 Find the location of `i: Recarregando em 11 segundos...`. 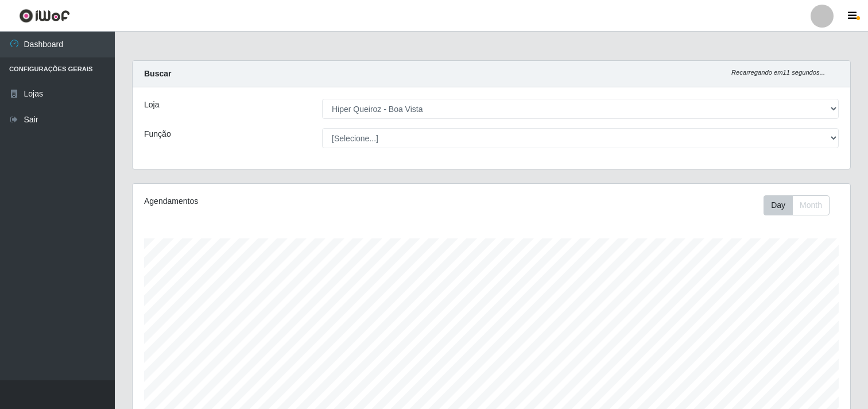

i: Recarregando em 11 segundos... is located at coordinates (778, 72).